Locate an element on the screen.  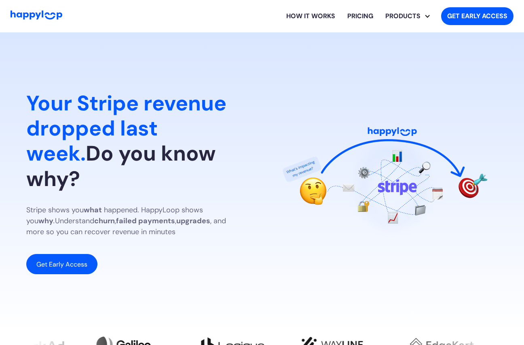
a: Get Early Access is located at coordinates (62, 264).